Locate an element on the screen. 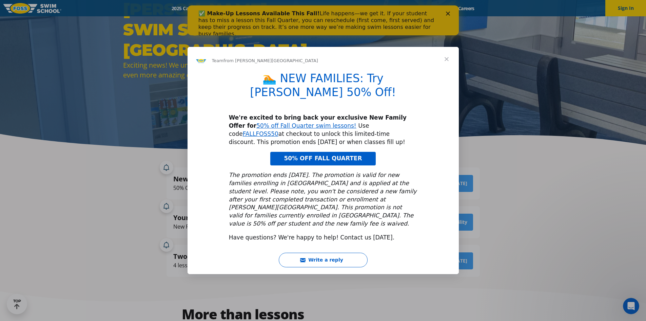 Image resolution: width=646 pixels, height=321 pixels. span: Close is located at coordinates (447, 59).